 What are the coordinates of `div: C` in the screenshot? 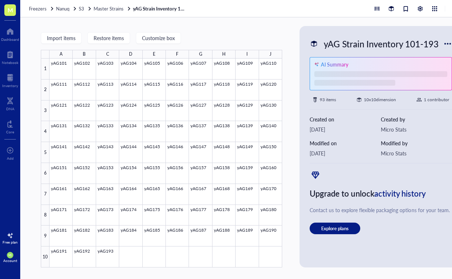 It's located at (108, 54).